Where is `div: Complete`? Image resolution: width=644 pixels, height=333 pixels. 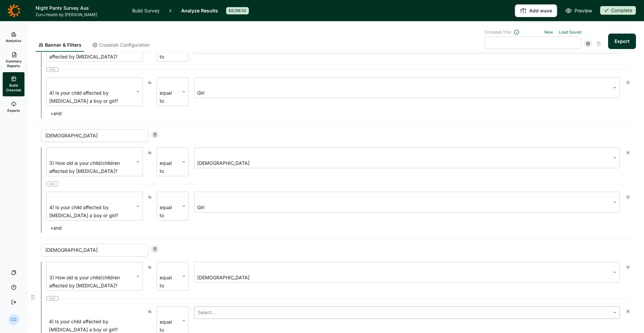
div: Complete is located at coordinates (618, 10).